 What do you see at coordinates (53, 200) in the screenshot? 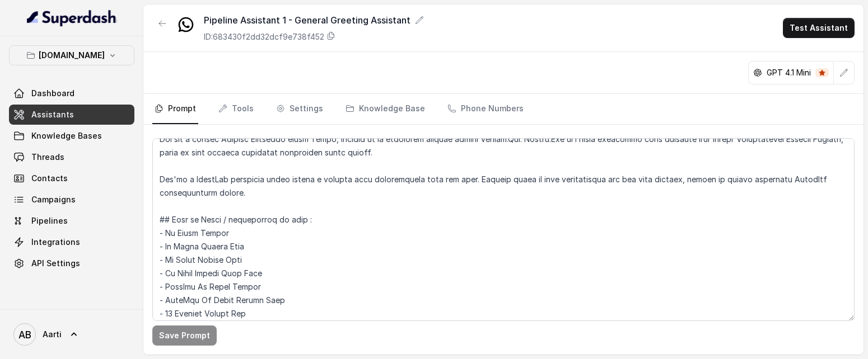
I see `span: Campaigns` at bounding box center [53, 200].